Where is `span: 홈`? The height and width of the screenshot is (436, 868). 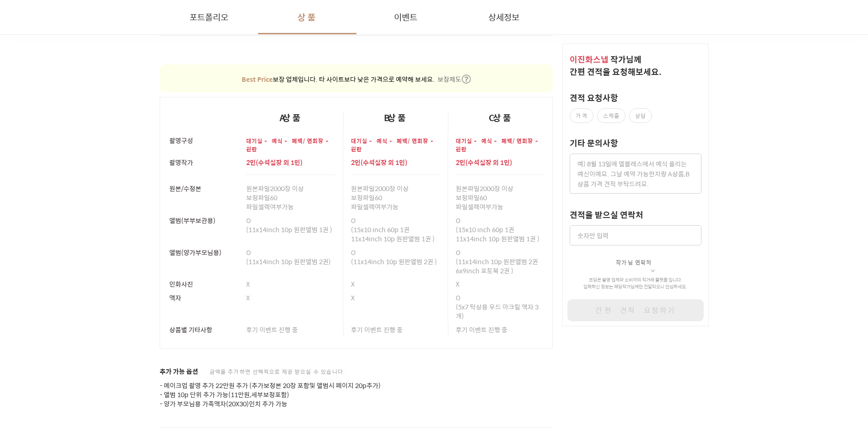
span: 홈 is located at coordinates (32, 307).